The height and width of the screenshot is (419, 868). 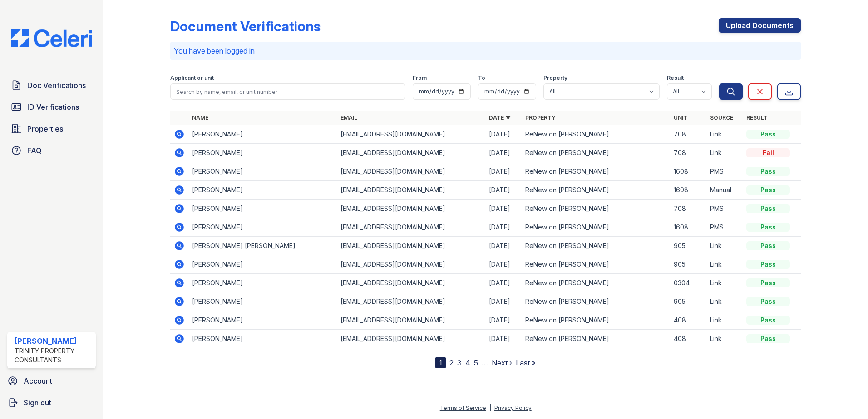 I want to click on a: Sign out, so click(x=51, y=403).